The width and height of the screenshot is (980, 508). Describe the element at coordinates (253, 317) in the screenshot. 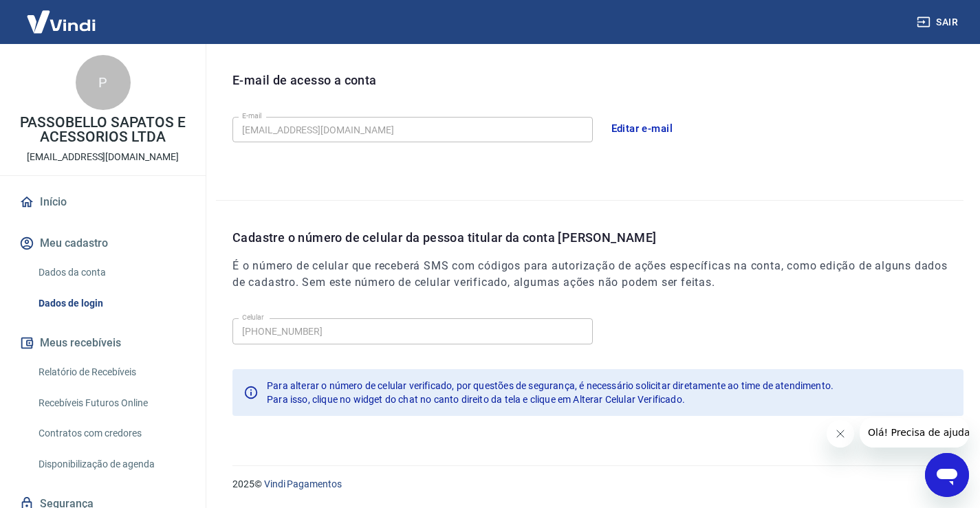

I see `label: Celular` at that location.